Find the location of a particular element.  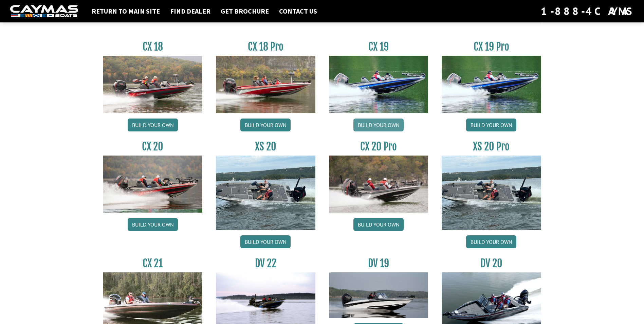

h3: CX 20 Pro is located at coordinates (378, 147).